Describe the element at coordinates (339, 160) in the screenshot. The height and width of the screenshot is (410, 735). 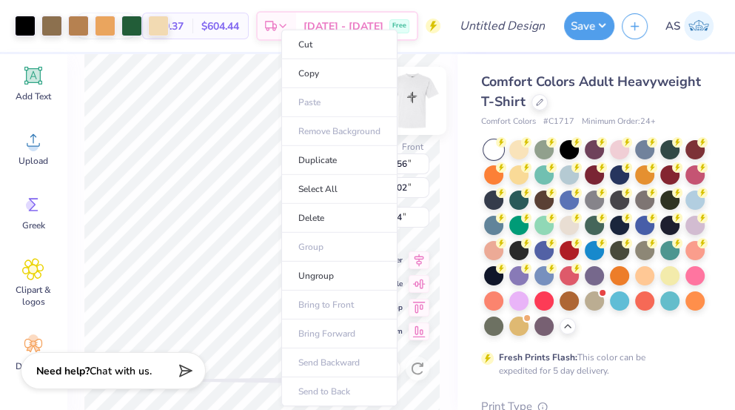
I see `li: Duplicate` at that location.